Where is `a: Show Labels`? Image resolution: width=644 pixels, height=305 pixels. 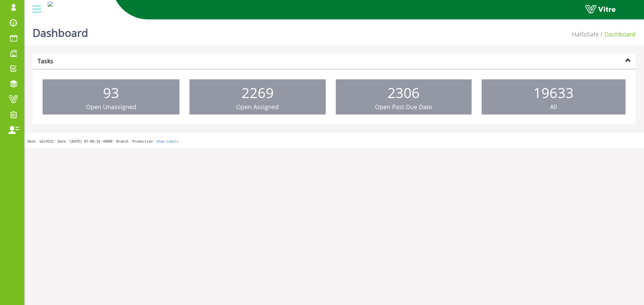
a: Show Labels is located at coordinates (167, 141).